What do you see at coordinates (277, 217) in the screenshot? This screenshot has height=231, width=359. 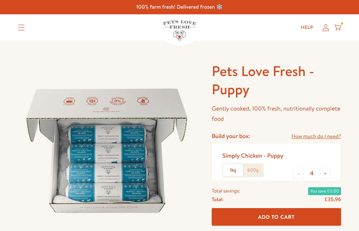 I see `span: Add To Cart` at bounding box center [277, 217].